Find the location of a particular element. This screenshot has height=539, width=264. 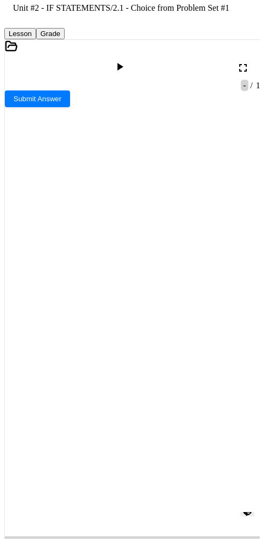

span: Unit #2 - IF STATEMENTS is located at coordinates (61, 8).